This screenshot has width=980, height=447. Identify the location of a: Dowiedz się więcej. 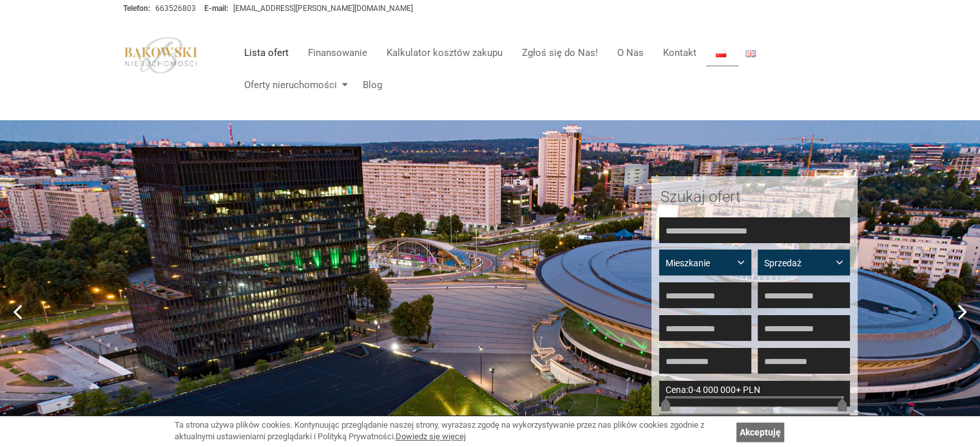
(430, 437).